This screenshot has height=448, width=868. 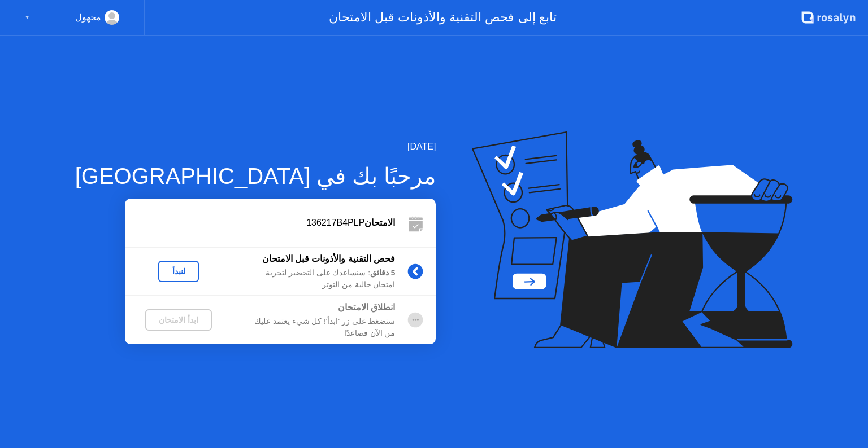 What do you see at coordinates (383, 273) in the screenshot?
I see `b: 5 دقائق` at bounding box center [383, 273].